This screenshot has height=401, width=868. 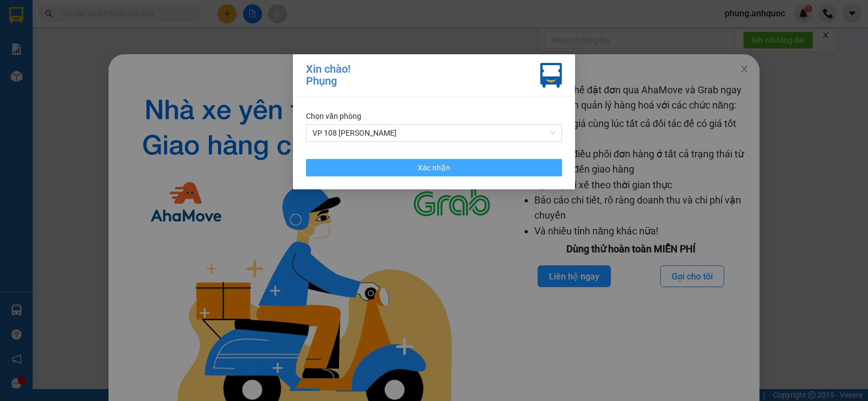 What do you see at coordinates (434, 116) in the screenshot?
I see `div: Chọn văn phòng` at bounding box center [434, 116].